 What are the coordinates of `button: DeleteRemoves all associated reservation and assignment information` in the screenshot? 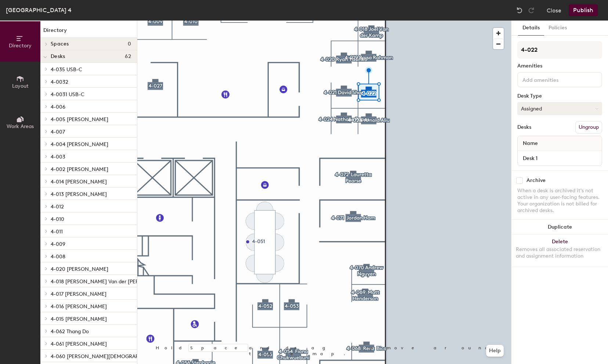 It's located at (560, 251).